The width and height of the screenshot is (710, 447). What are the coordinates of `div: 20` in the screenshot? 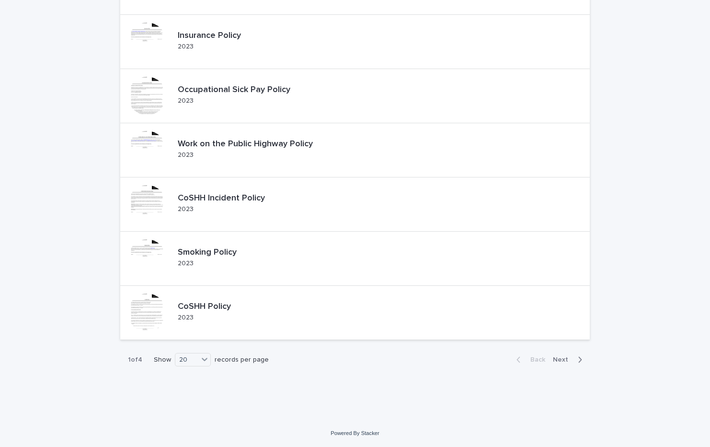 It's located at (187, 360).